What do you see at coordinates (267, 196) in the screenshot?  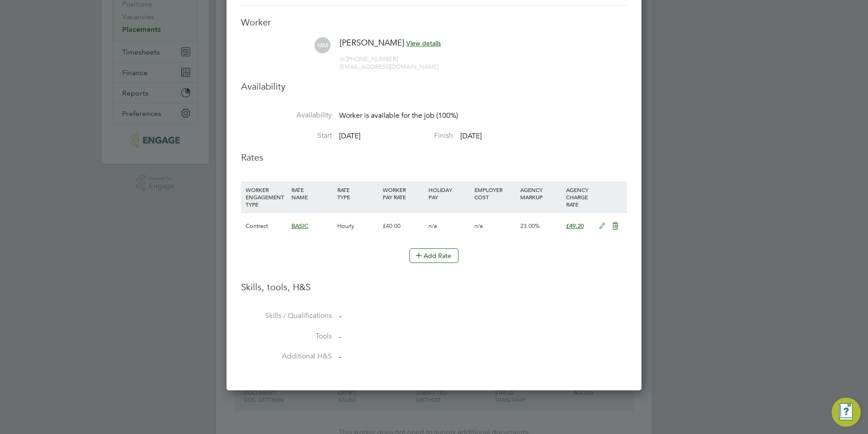 I see `div: WORKER ENGAGEMENT TYPE` at bounding box center [267, 196].